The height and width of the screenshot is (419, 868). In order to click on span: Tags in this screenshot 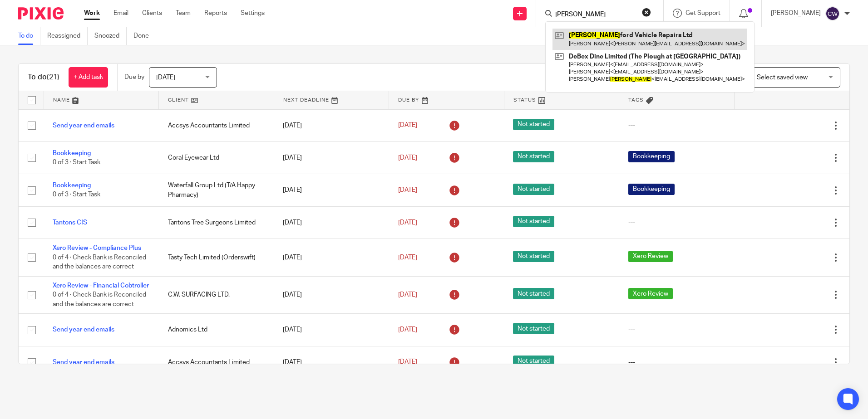, I will do `click(636, 100)`.